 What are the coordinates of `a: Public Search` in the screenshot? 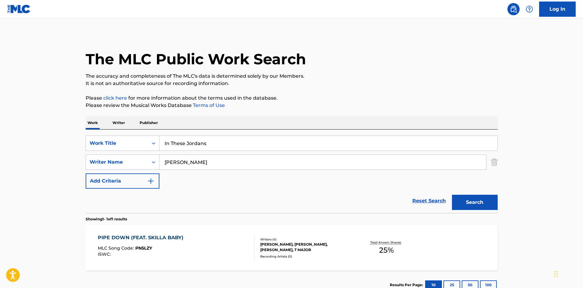 It's located at (513, 9).